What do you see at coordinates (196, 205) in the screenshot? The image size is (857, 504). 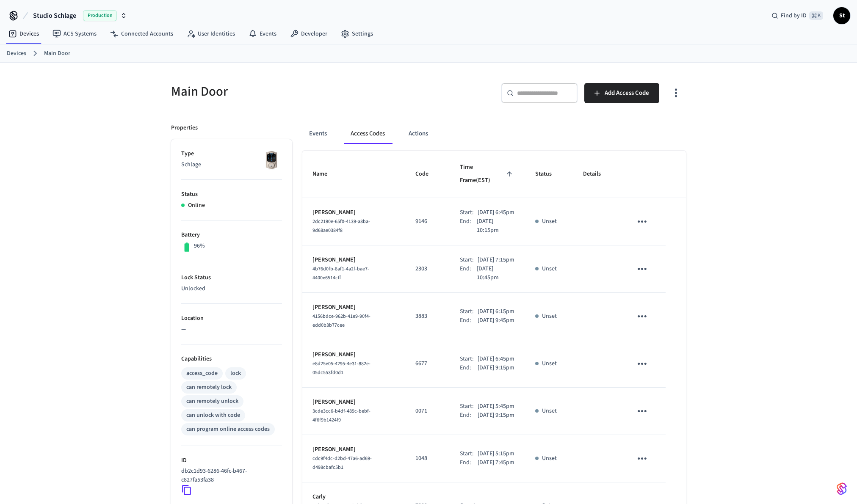 I see `p: Online` at bounding box center [196, 205].